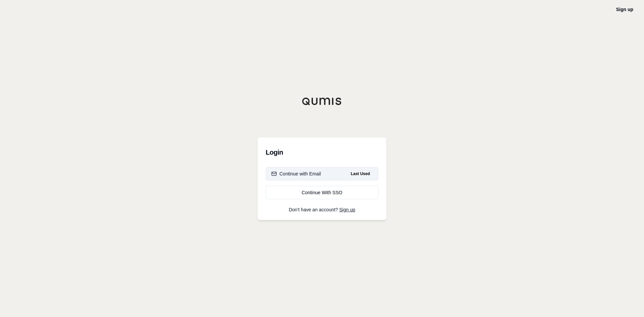 The height and width of the screenshot is (317, 644). Describe the element at coordinates (296, 174) in the screenshot. I see `div: Continue with Email` at that location.